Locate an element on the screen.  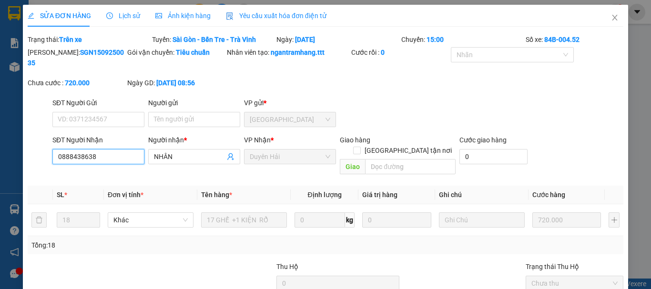
span: SỬA ĐƠN HÀNG is located at coordinates (59, 16).